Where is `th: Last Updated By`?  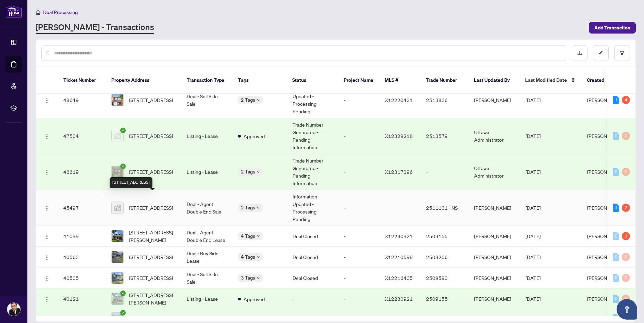
th: Last Updated By is located at coordinates (494, 81).